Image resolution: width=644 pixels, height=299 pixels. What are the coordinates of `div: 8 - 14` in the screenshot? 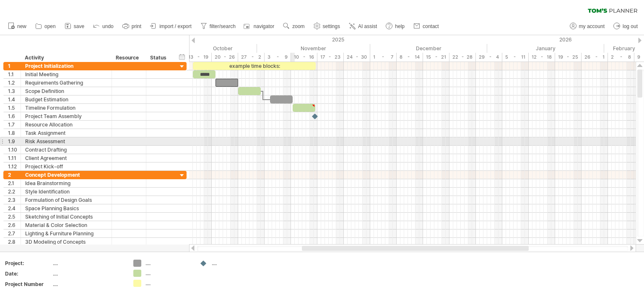 It's located at (410, 57).